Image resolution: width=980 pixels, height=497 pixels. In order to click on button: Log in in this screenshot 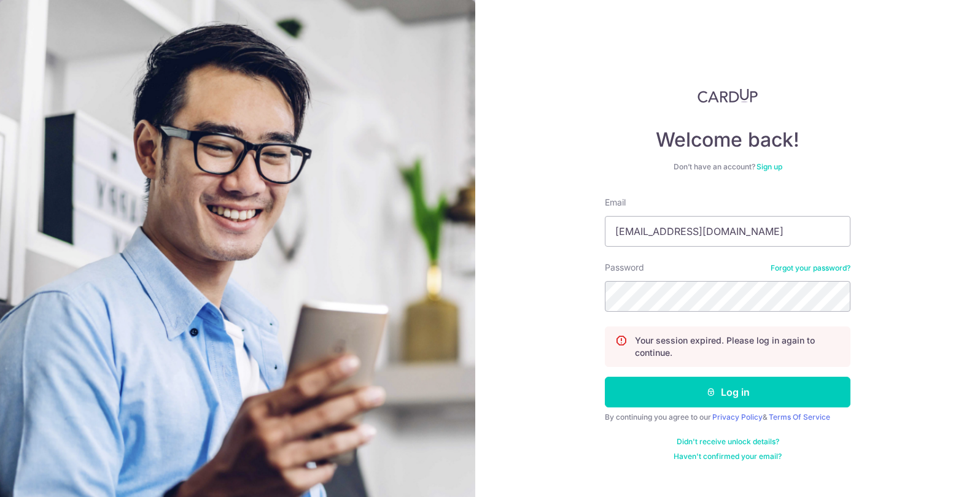, I will do `click(728, 392)`.